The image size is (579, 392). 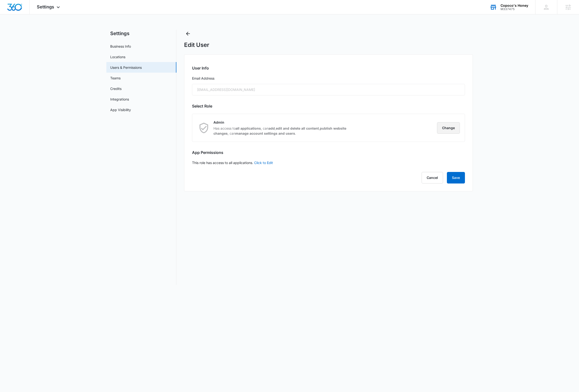 What do you see at coordinates (328, 78) in the screenshot?
I see `label: Email Address` at bounding box center [328, 78].